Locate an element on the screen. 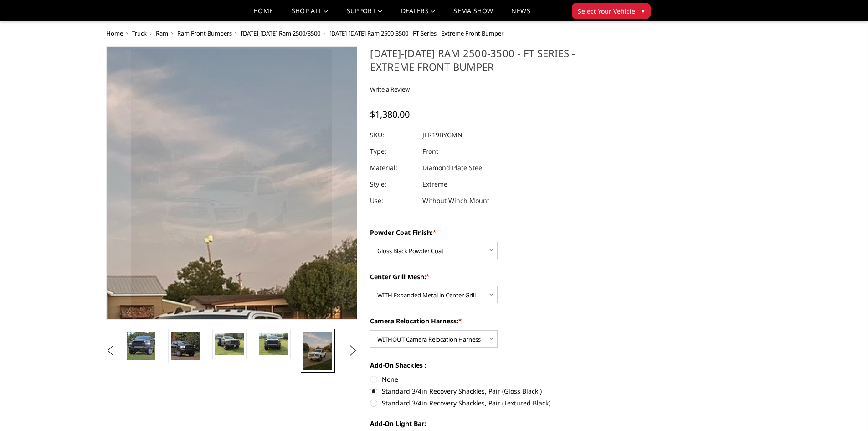  label: None is located at coordinates (496, 379).